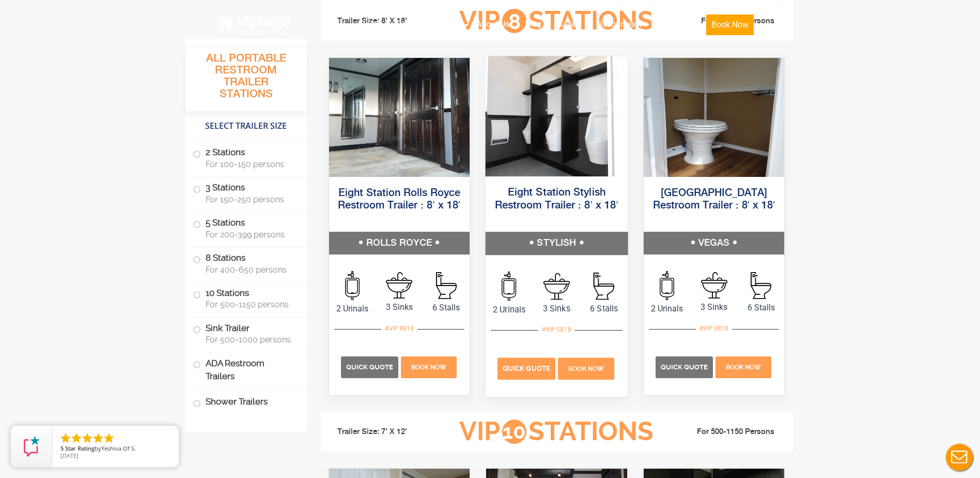 This screenshot has height=478, width=980. Describe the element at coordinates (246, 80) in the screenshot. I see `h3: All Portable Restroom Trailer Stations` at that location.